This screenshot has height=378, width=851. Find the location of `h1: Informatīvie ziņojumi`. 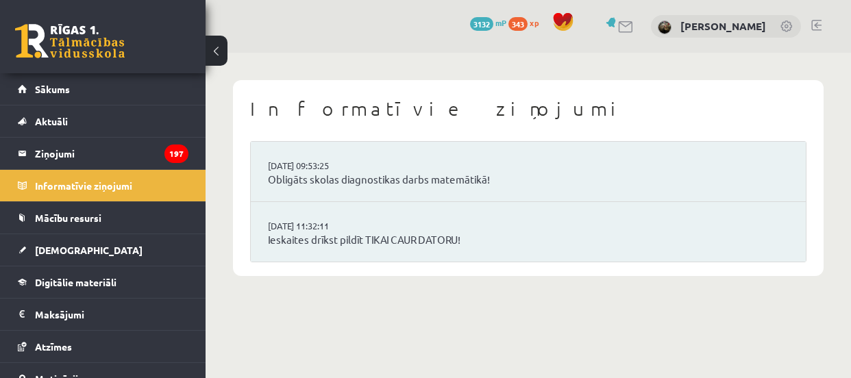

h1: Informatīvie ziņojumi is located at coordinates (528, 109).